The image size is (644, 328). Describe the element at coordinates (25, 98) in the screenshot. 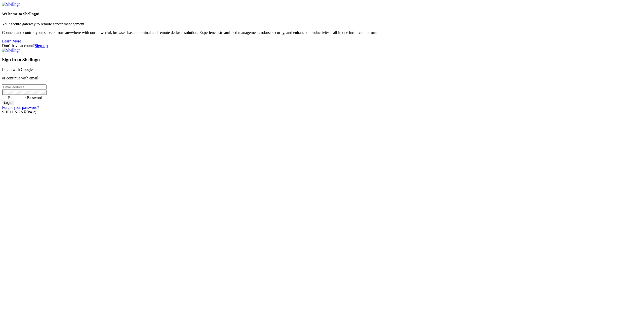

I see `span: Remember Password` at that location.